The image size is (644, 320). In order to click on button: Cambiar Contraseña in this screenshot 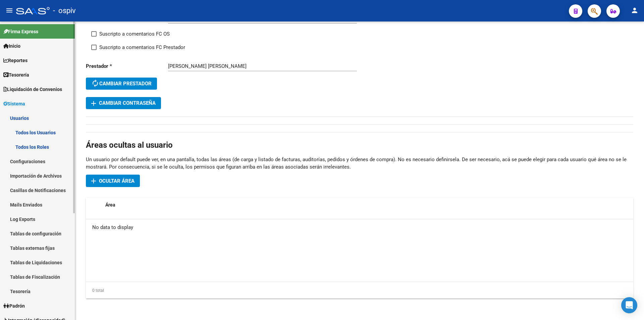, I will do `click(124, 103)`.